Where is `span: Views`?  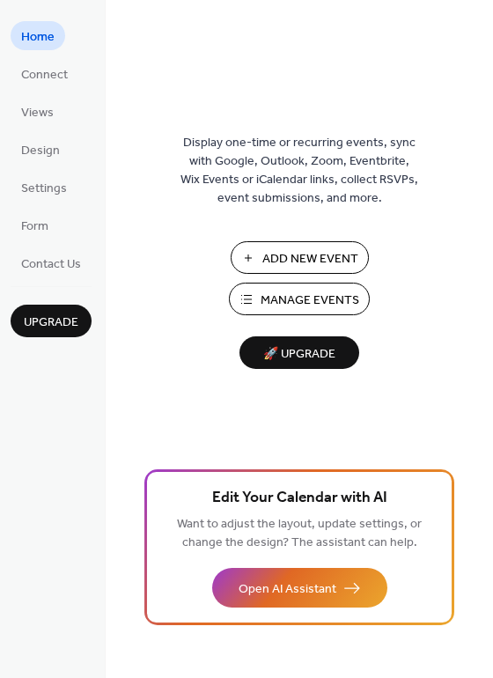 span: Views is located at coordinates (37, 113).